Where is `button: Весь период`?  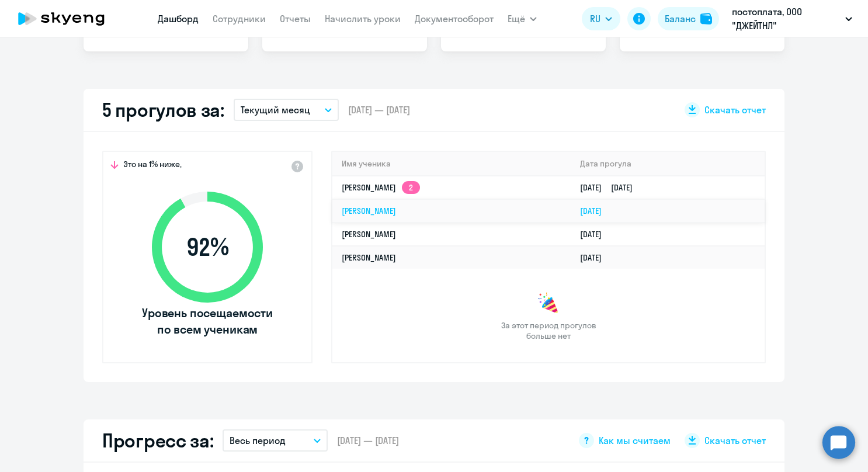 button: Весь период is located at coordinates (275, 441).